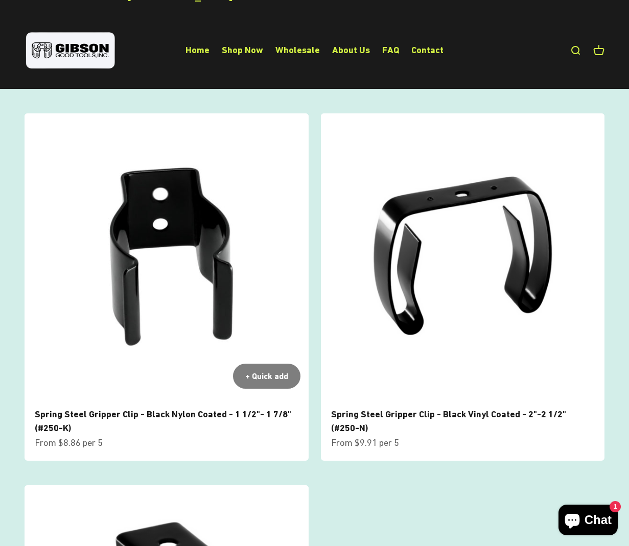  Describe the element at coordinates (68, 443) in the screenshot. I see `sale-price: From $8.86 per 5` at that location.